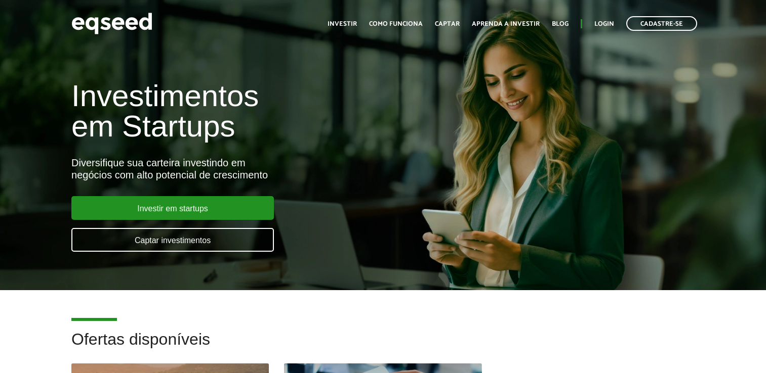 This screenshot has height=373, width=766. I want to click on a: Investir em startups, so click(173, 208).